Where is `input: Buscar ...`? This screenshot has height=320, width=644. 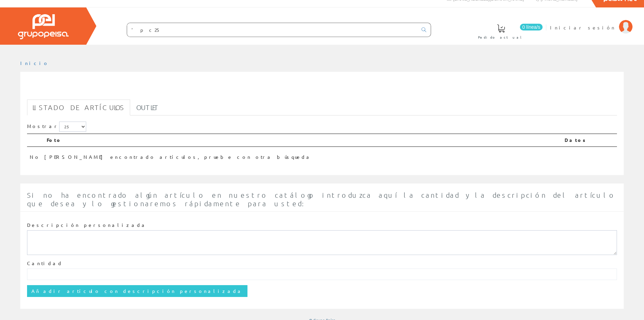
input: Buscar ... is located at coordinates (272, 30).